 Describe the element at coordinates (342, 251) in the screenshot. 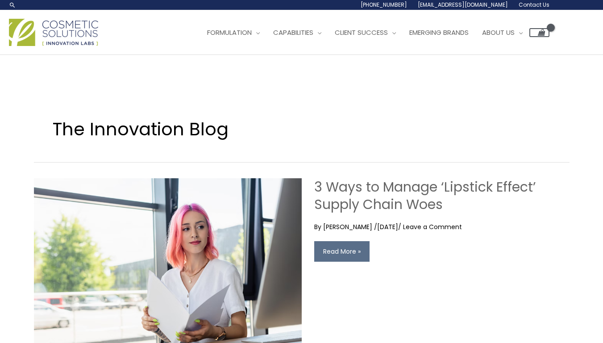

I see `a: Read More »` at that location.